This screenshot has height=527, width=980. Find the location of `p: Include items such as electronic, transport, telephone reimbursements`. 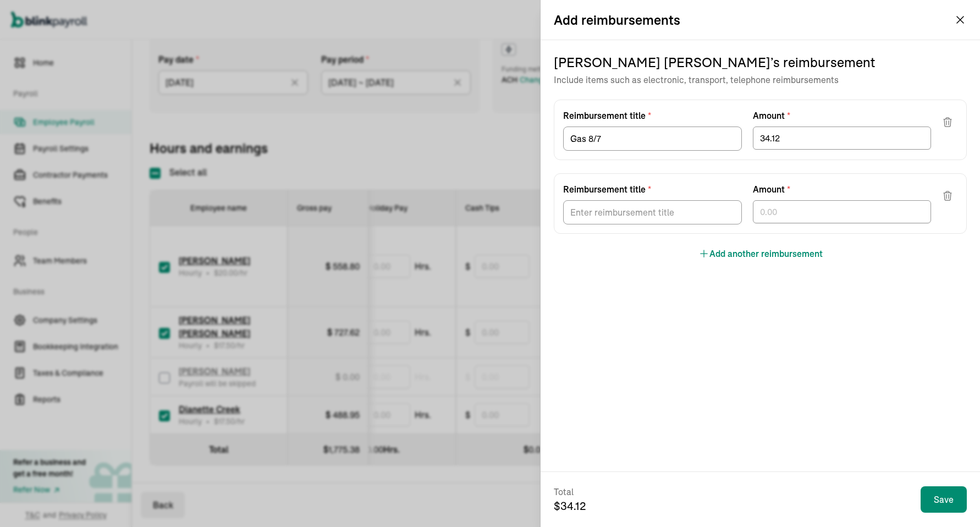

p: Include items such as electronic, transport, telephone reimbursements is located at coordinates (760, 79).